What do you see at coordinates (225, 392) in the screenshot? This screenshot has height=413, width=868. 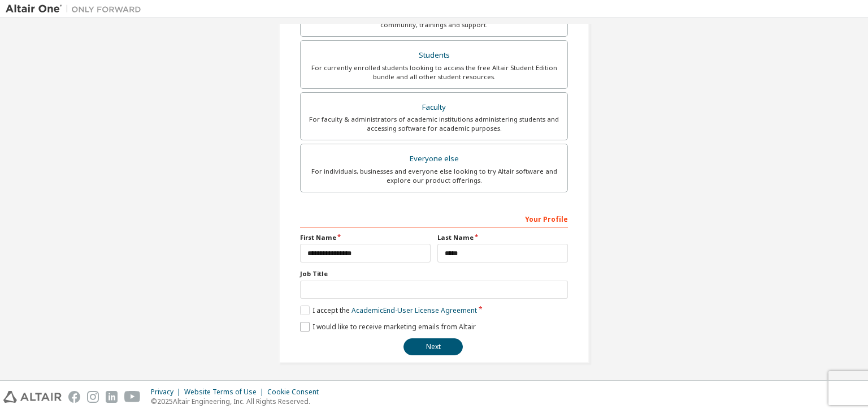 I see `div: Website Terms of Use` at bounding box center [225, 392].